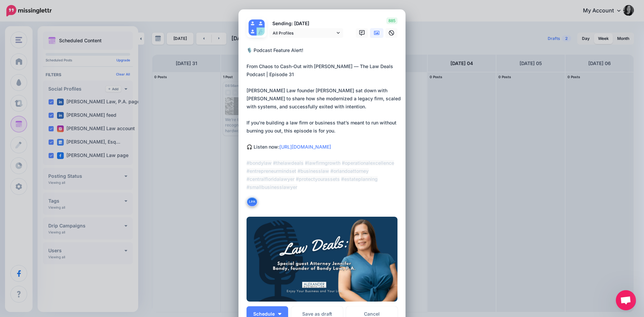 This screenshot has height=317, width=644. Describe the element at coordinates (261, 32) in the screenshot. I see `img: 369593038_125967180587648_3351097843204763219_n-bsa142188.jpg` at that location.